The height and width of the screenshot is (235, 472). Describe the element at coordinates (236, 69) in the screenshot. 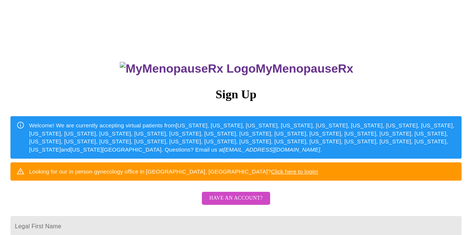

I see `h3: MyMenopauseRx` at that location.